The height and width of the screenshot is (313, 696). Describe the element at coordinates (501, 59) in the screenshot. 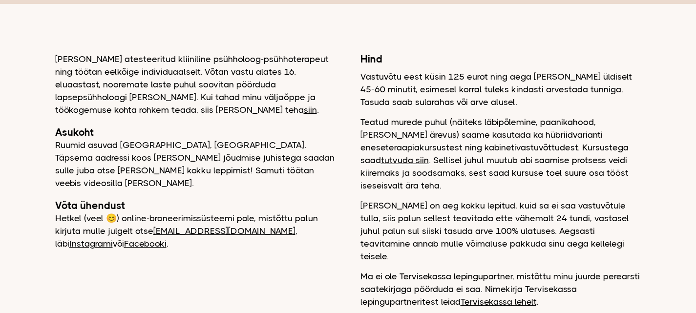

I see `h2: Hind` at that location.